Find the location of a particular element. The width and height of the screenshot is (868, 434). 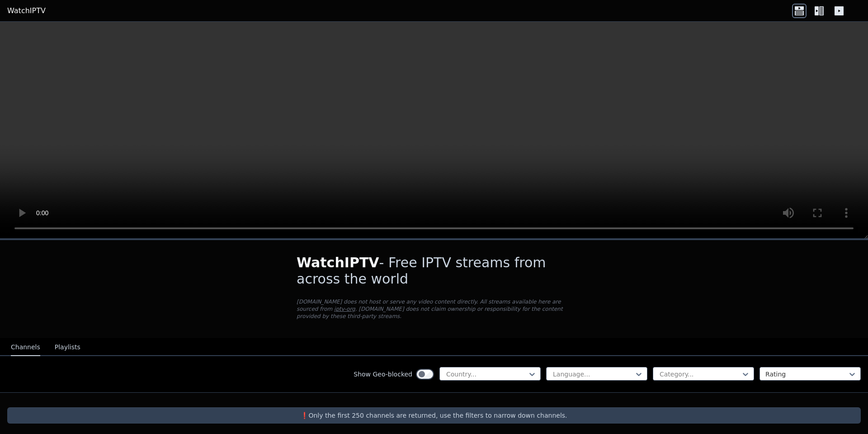

h1: - Free IPTV streams from across the world is located at coordinates (434, 271).